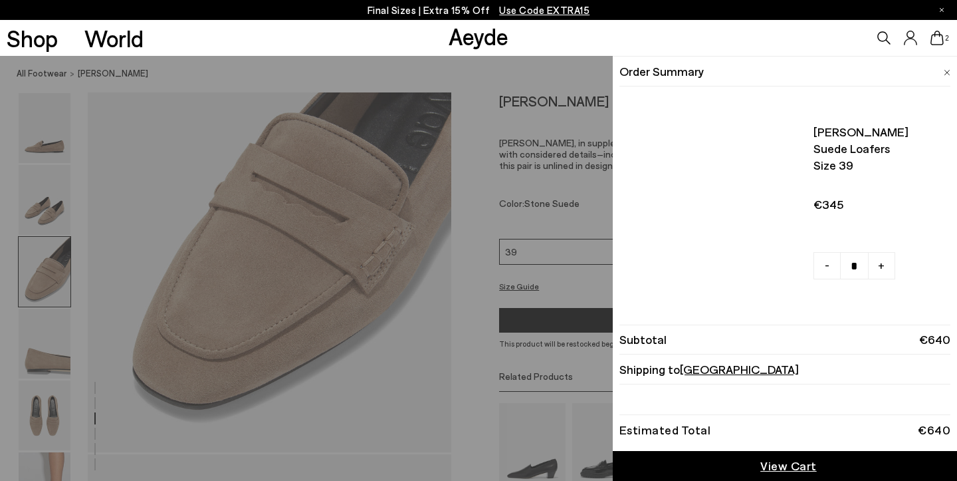 Image resolution: width=957 pixels, height=481 pixels. I want to click on span: Size 39, so click(879, 165).